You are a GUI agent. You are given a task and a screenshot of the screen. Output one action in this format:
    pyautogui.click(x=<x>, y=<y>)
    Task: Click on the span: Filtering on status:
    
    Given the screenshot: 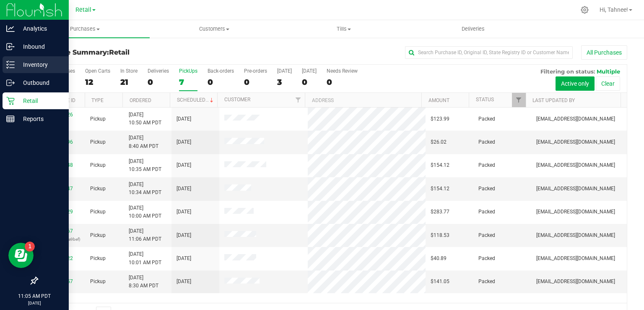 What is the action you would take?
    pyautogui.click(x=568, y=72)
    